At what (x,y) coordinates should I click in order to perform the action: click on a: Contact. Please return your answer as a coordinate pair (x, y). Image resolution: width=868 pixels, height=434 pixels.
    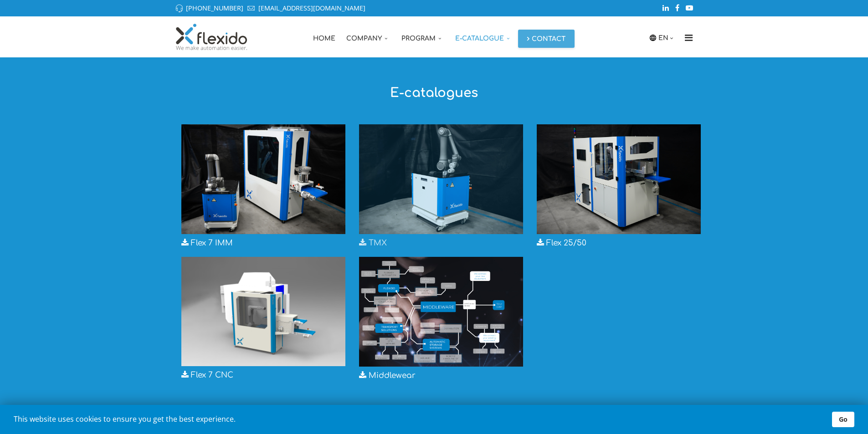
    Looking at the image, I should click on (546, 39).